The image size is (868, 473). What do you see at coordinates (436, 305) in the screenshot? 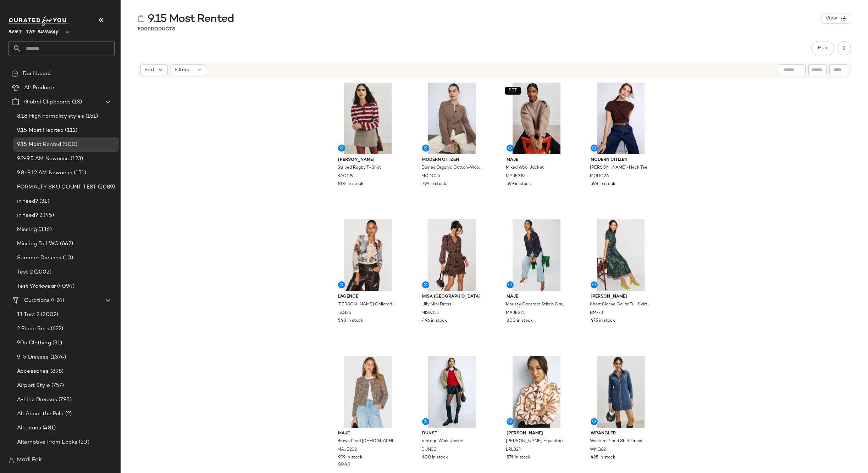
I see `span: Lilly Mini Dress` at bounding box center [436, 305].